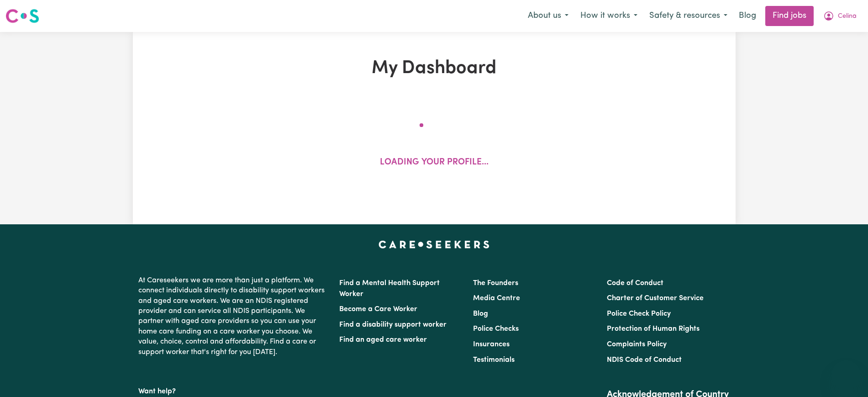 This screenshot has height=397, width=868. What do you see at coordinates (847, 16) in the screenshot?
I see `span: Celina` at bounding box center [847, 16].